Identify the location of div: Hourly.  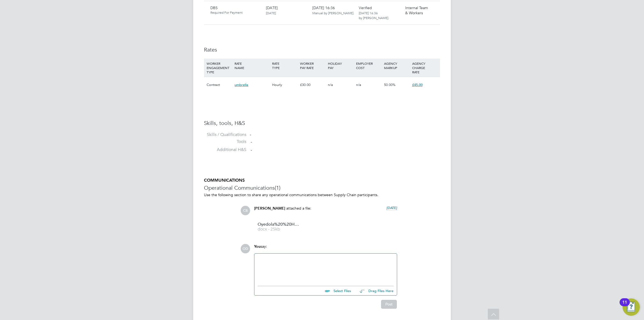
(284, 85).